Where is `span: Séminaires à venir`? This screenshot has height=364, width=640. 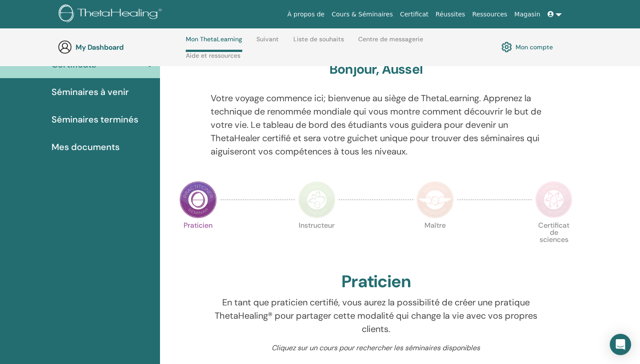 span: Séminaires à venir is located at coordinates (90, 92).